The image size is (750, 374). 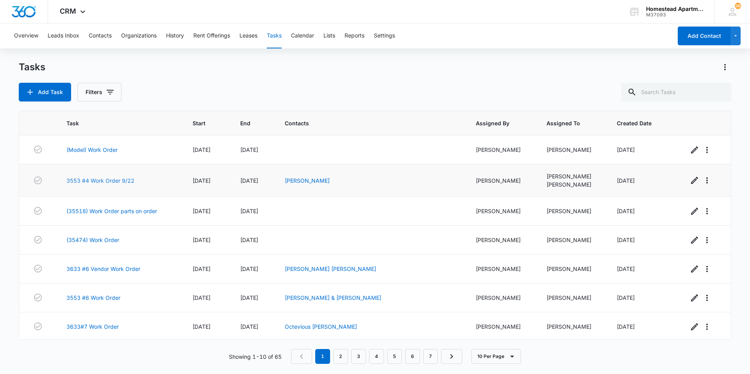 I want to click on div: account id, so click(x=675, y=15).